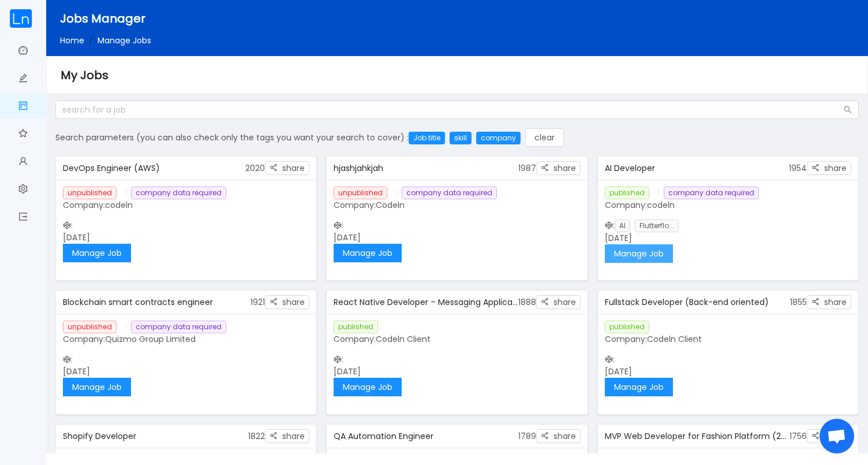 The width and height of the screenshot is (868, 465). I want to click on a: icon: project, so click(23, 107).